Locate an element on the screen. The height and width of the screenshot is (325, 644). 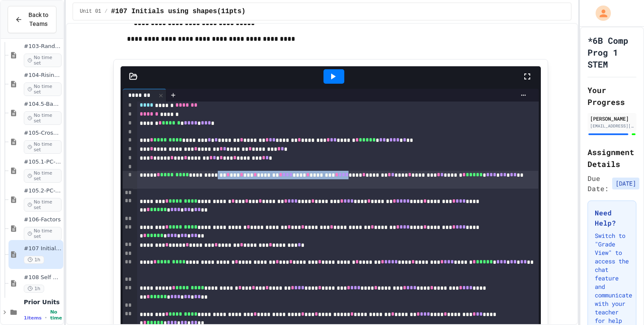
span: Unit 01 is located at coordinates (90, 11).